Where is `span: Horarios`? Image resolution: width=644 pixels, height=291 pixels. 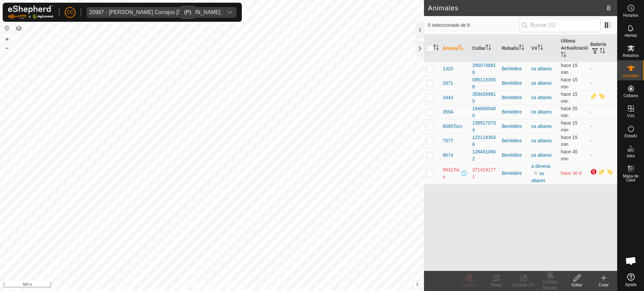
span: Horarios is located at coordinates (631, 15).